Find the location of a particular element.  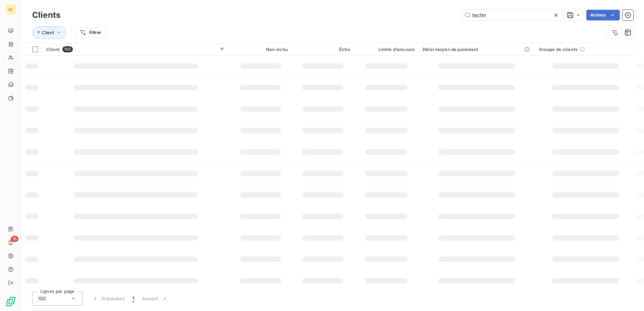

div: Délai moyen de paiement is located at coordinates (476, 50).